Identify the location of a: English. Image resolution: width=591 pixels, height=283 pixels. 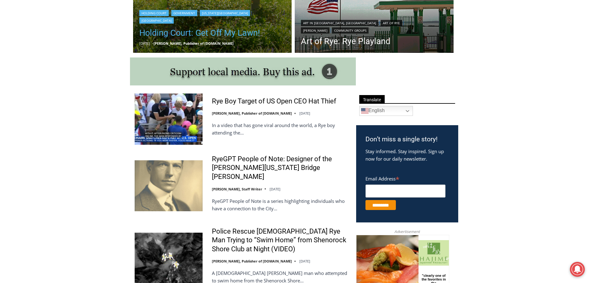
(386, 111).